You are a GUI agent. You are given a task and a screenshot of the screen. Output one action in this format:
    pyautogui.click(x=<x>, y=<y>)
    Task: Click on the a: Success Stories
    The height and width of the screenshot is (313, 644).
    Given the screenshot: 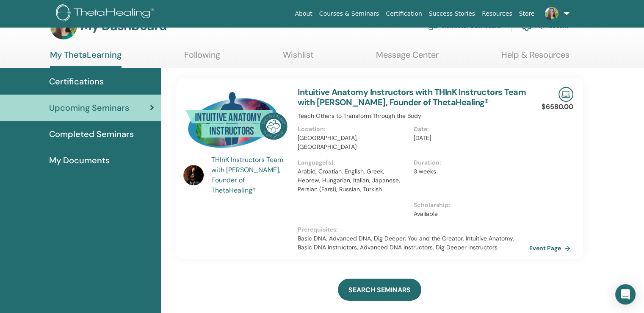 What is the action you would take?
    pyautogui.click(x=452, y=14)
    